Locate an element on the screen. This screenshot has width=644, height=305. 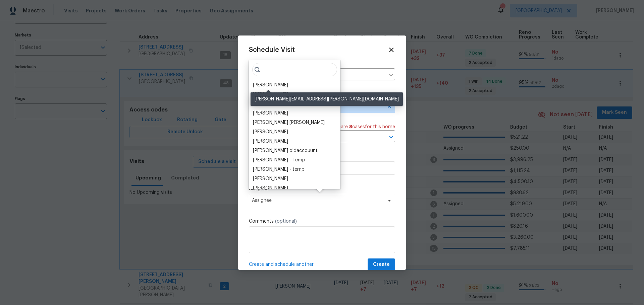
span: (optional) is located at coordinates (285, 221).